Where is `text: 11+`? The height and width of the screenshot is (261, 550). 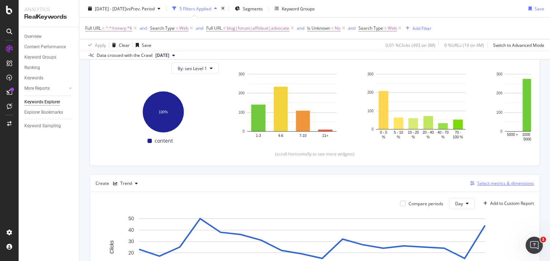 text: 11+ is located at coordinates (325, 136).